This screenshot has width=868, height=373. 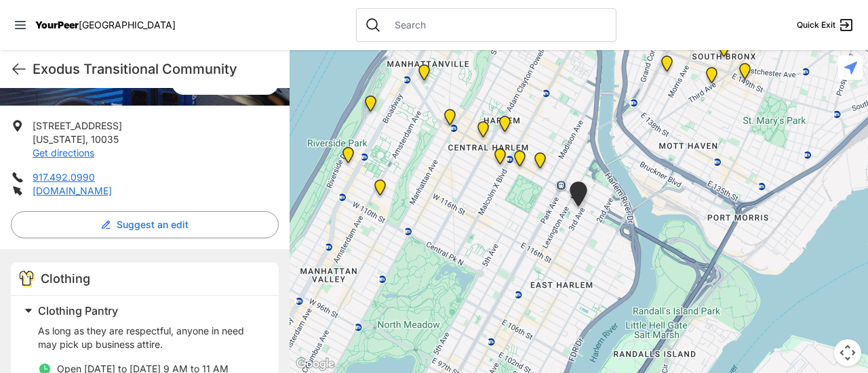 I want to click on button: Map camera controls, so click(x=847, y=353).